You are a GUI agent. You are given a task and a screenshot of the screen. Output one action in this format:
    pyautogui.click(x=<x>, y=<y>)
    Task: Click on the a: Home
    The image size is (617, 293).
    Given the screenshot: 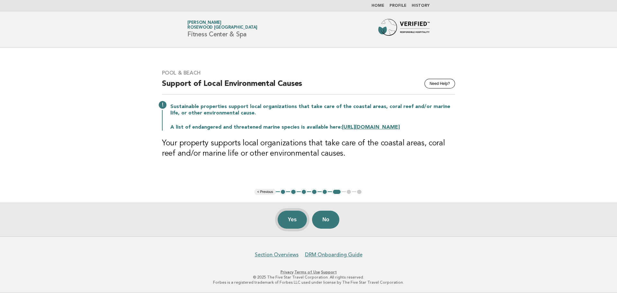 What is the action you would take?
    pyautogui.click(x=378, y=6)
    